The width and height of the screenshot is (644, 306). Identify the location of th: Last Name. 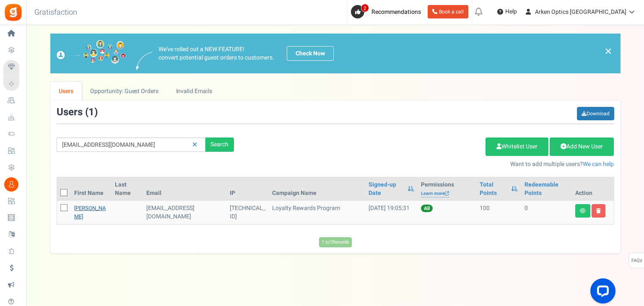
(127, 189).